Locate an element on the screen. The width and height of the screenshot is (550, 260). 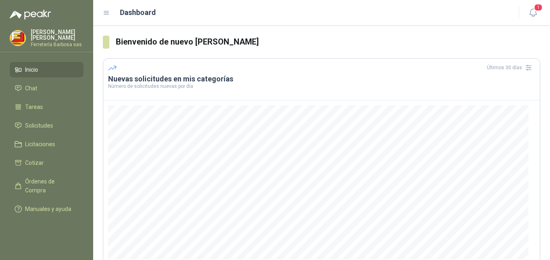
a: Cotizar is located at coordinates (47, 163).